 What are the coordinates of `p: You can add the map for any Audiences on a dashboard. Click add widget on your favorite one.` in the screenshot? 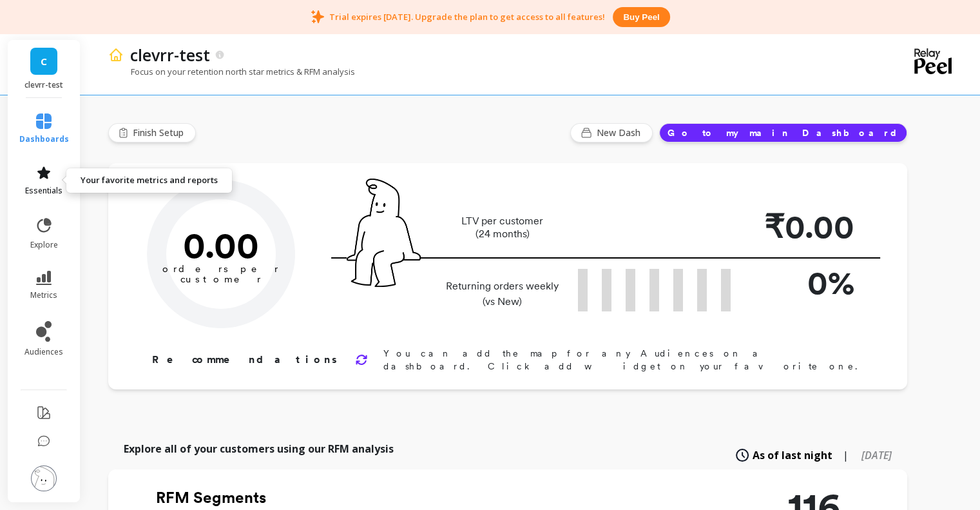 It's located at (624, 359).